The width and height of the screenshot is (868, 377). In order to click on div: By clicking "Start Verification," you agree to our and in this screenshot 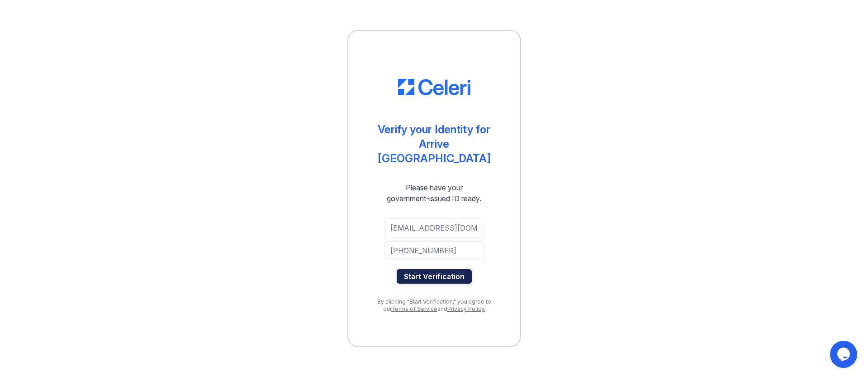, I will do `click(434, 305)`.